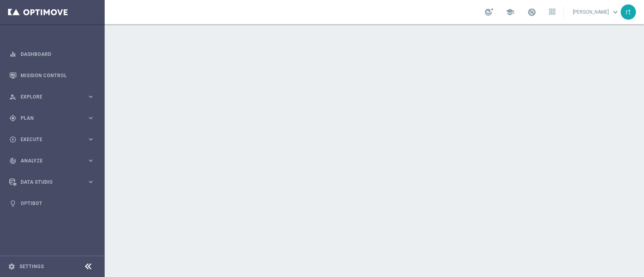 The width and height of the screenshot is (644, 277). What do you see at coordinates (52, 139) in the screenshot?
I see `button: play_circle_outline Execute keyboard_arrow_right` at bounding box center [52, 139].